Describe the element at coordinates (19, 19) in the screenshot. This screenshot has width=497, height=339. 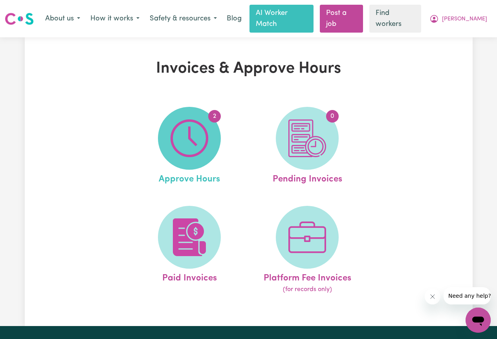
I see `img: Careseekers logo` at that location.